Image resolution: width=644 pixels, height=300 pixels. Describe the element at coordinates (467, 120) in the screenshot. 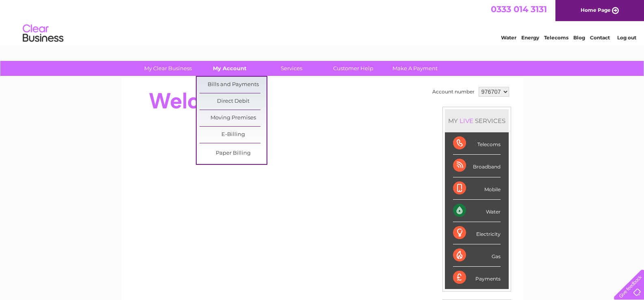

I see `div: LIVE` at that location.